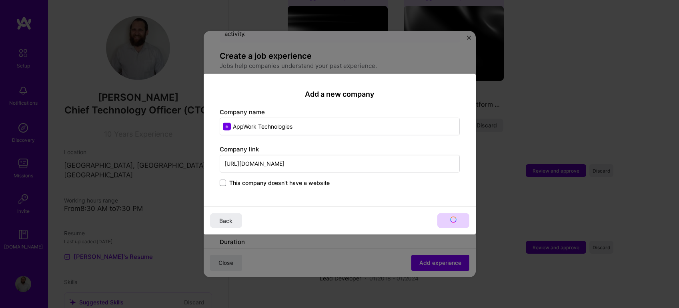 This screenshot has height=308, width=679. Describe the element at coordinates (340, 164) in the screenshot. I see `input: Enter link` at that location.